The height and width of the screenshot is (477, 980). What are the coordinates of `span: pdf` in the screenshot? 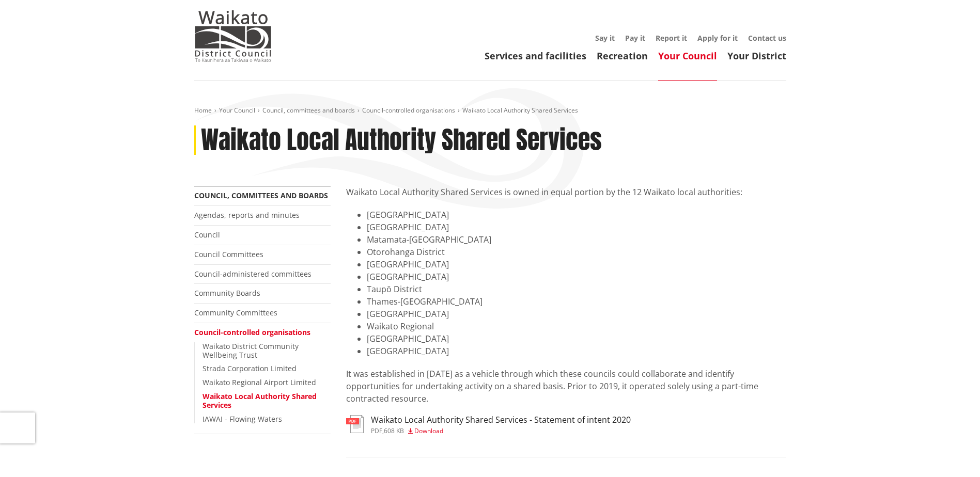 It's located at (376, 431).